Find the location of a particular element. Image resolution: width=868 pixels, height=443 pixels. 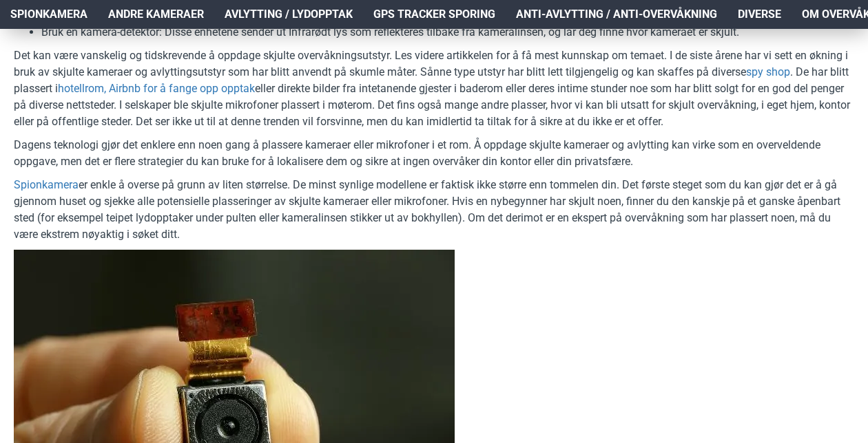

li: Bruk en kamera-detektor: Disse enhetene sender ut Infrarødt lys som reflekteres tilbake fra kamer... is located at coordinates (448, 32).